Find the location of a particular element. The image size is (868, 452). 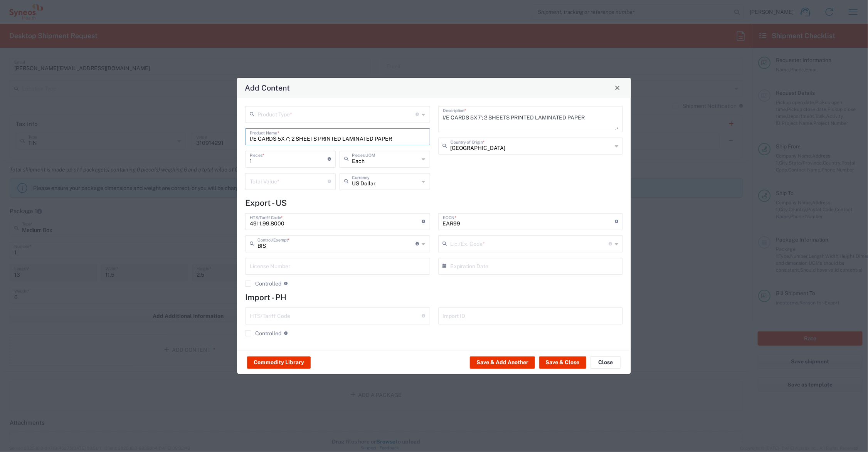

button: Commodity Library is located at coordinates (279, 362).